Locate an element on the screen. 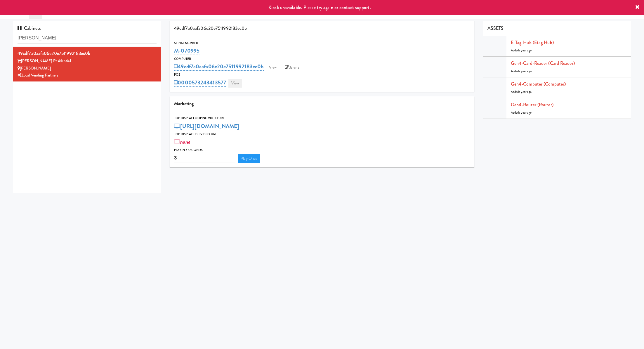  span: Kiosk unavailable. Please try again or contact support. is located at coordinates (320, 7).